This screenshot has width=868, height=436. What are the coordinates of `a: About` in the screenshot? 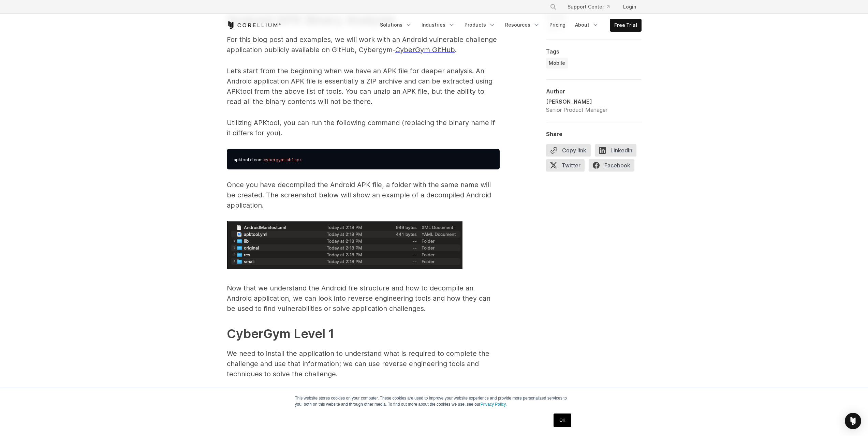 It's located at (587, 25).